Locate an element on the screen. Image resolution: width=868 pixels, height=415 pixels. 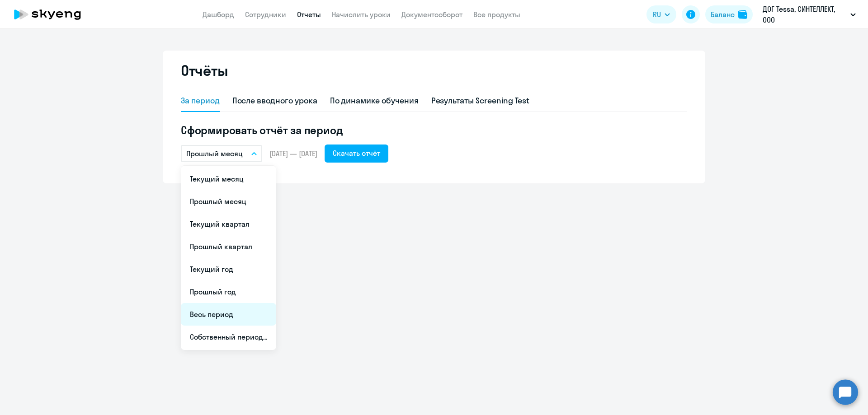
button: ДОГ Tessa, СИНТЕЛЛЕКТ, ООО is located at coordinates (809, 15).